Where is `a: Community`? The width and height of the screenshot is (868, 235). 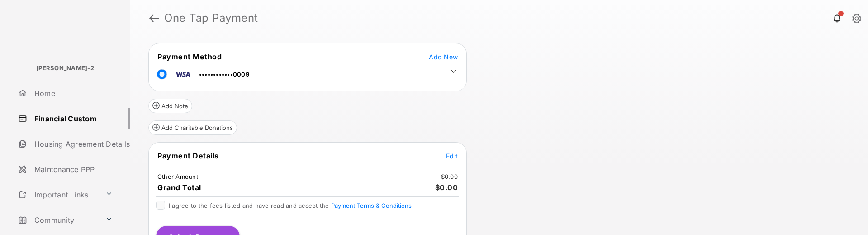
a: Community is located at coordinates (58, 220).